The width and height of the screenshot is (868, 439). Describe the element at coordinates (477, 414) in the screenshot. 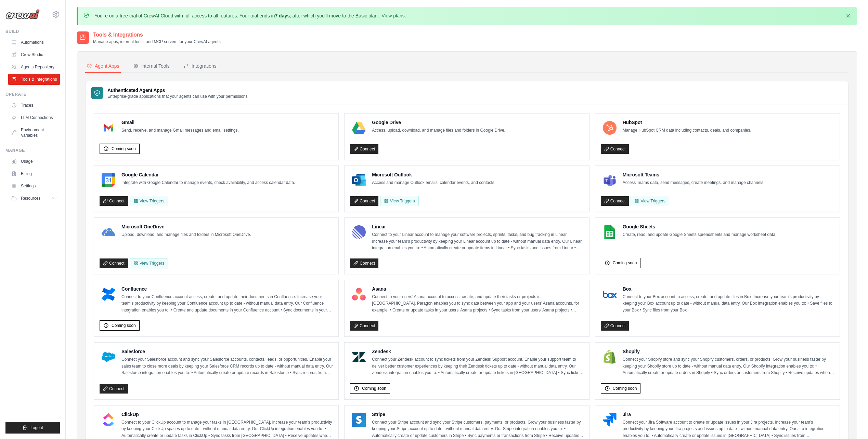

I see `h4: Stripe` at that location.